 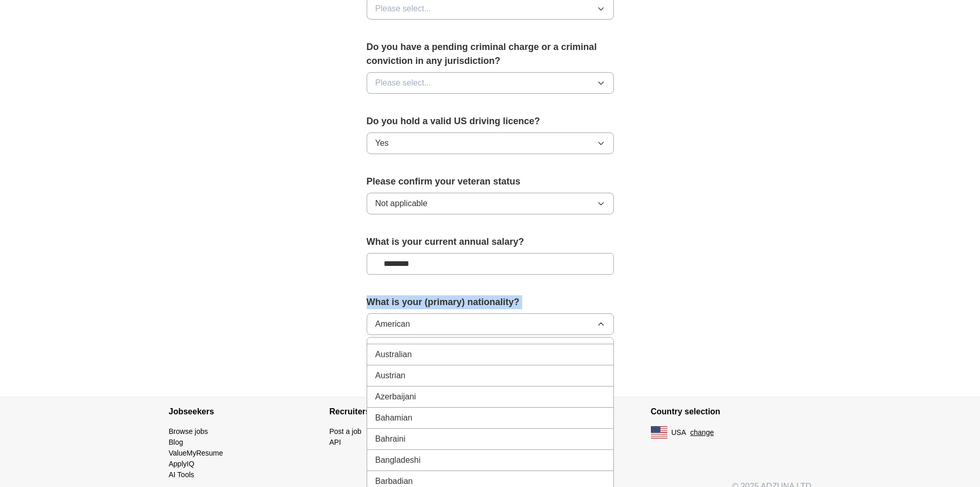 What do you see at coordinates (188, 431) in the screenshot?
I see `a: Browse jobs` at bounding box center [188, 431].